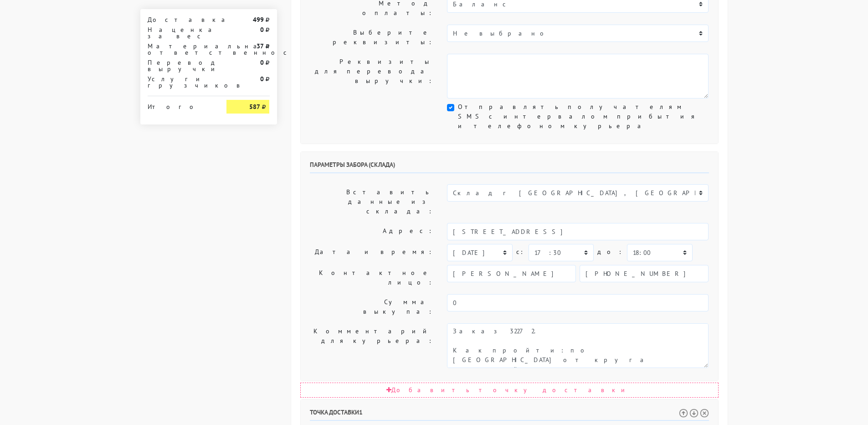 The height and width of the screenshot is (425, 868). What do you see at coordinates (372, 231) in the screenshot?
I see `label: Адрес:` at bounding box center [372, 231].